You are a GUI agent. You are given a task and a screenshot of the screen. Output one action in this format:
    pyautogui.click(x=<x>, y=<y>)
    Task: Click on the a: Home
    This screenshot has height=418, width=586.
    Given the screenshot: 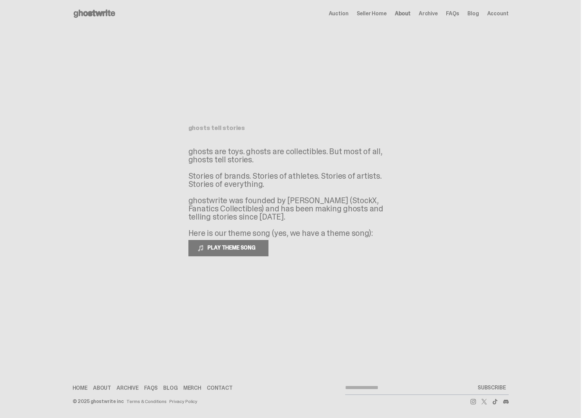 What is the action you would take?
    pyautogui.click(x=80, y=388)
    